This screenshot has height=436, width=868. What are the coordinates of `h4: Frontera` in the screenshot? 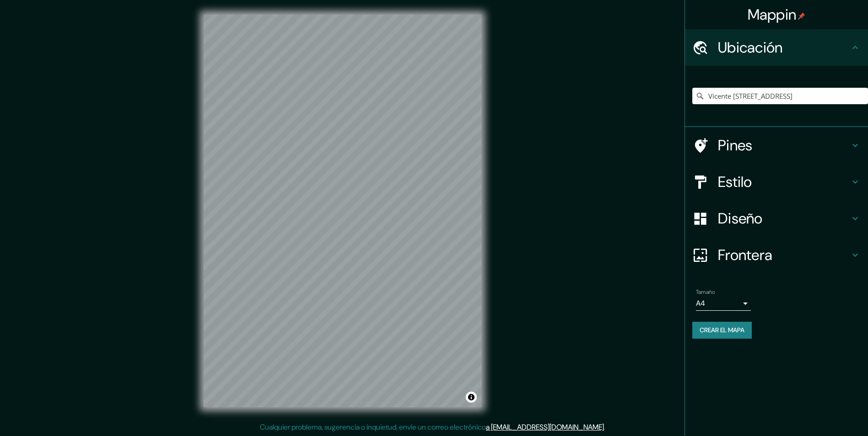 It's located at (784, 255).